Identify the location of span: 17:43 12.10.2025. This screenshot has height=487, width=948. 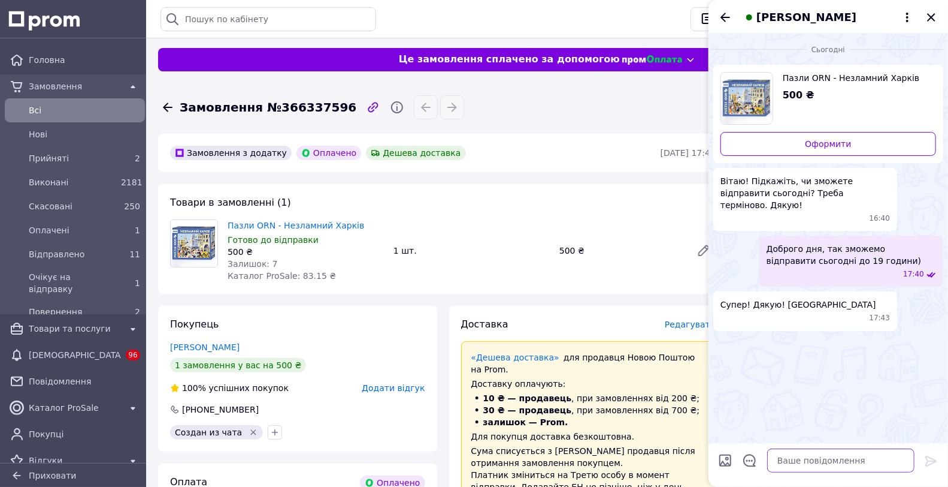
(880, 318).